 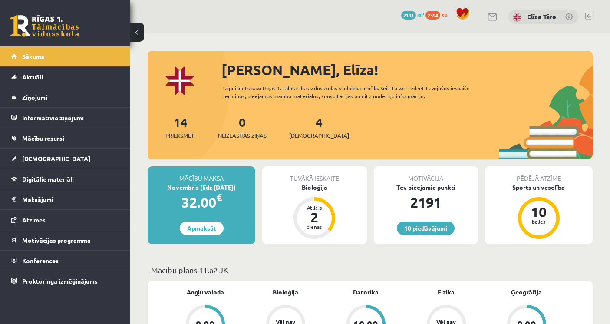 I want to click on a: 0Neizlasītās ziņas, so click(x=242, y=127).